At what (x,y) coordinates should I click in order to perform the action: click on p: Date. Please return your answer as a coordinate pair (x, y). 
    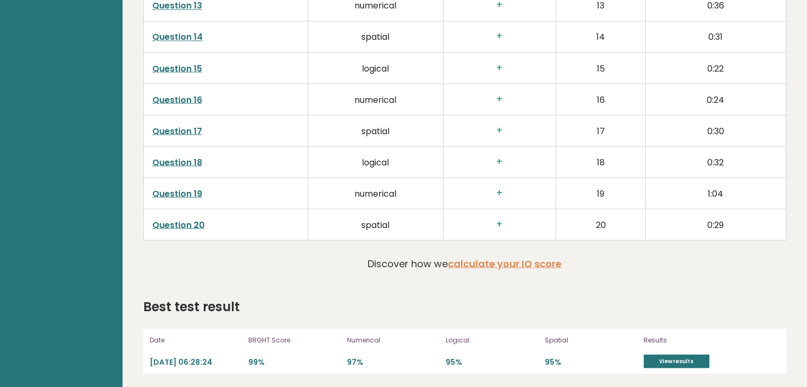
    Looking at the image, I should click on (196, 340).